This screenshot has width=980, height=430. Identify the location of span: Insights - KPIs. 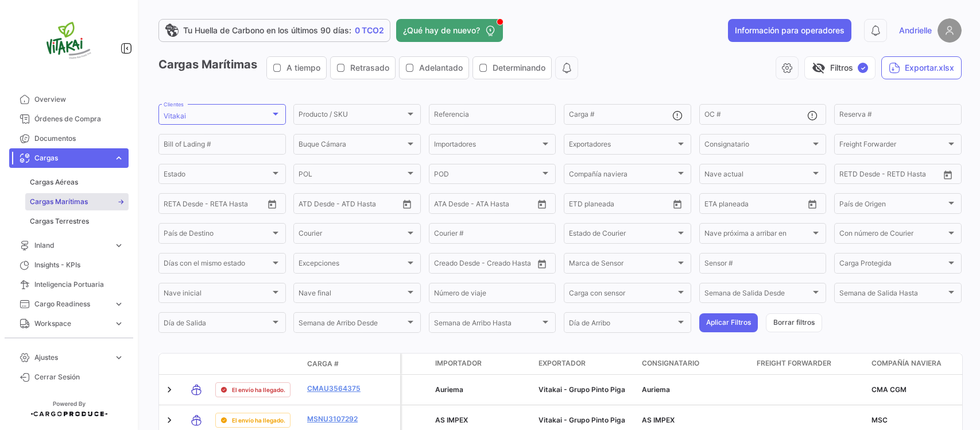
(79, 265).